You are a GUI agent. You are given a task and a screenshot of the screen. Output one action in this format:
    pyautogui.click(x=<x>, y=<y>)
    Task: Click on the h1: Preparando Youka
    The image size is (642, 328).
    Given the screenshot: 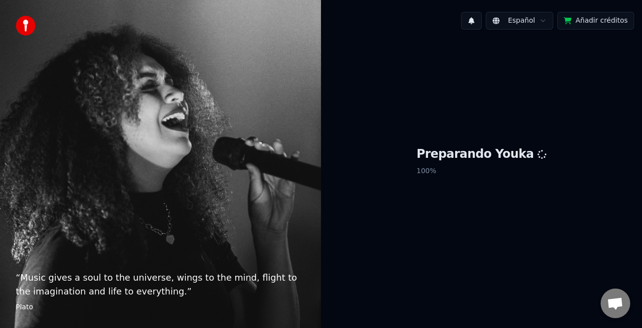 What is the action you would take?
    pyautogui.click(x=481, y=154)
    